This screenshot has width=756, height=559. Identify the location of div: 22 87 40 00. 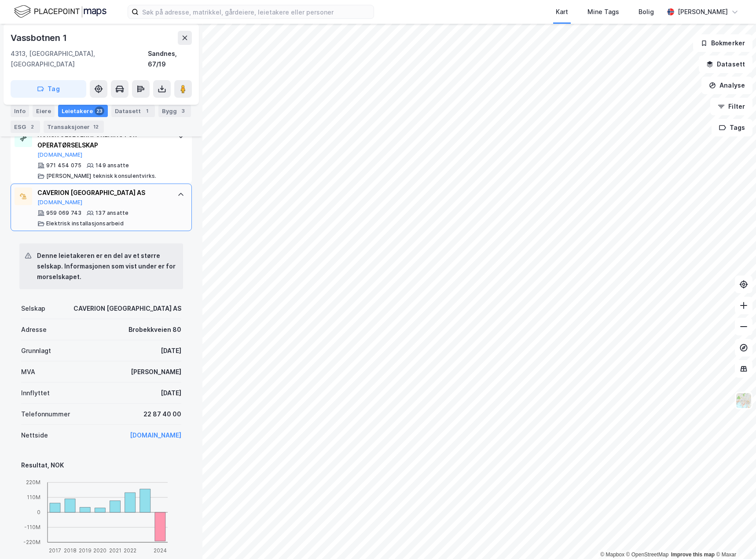
(163, 414).